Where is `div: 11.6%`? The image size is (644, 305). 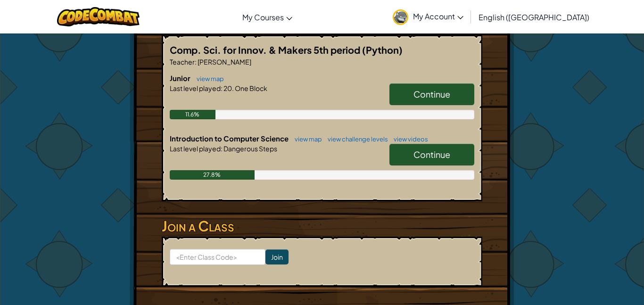
div: 11.6% is located at coordinates (192, 115).